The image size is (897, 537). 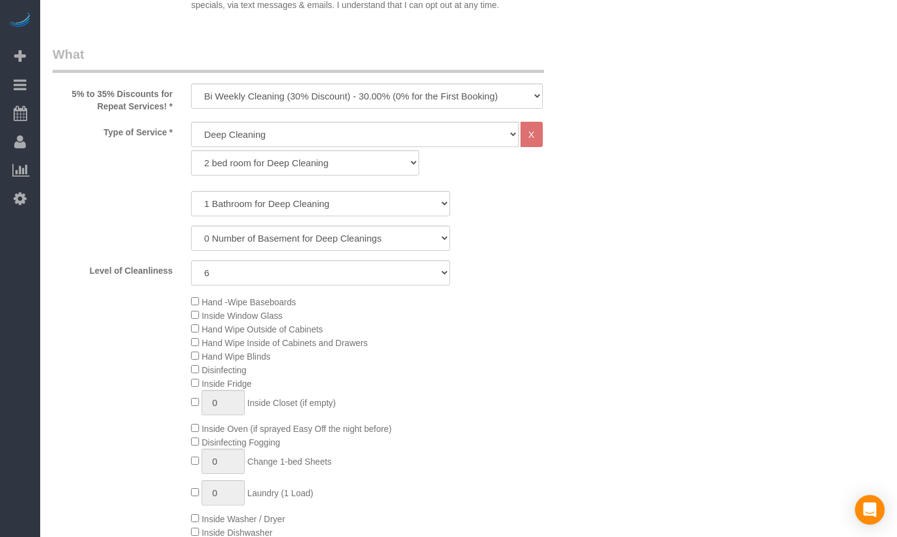 What do you see at coordinates (284, 343) in the screenshot?
I see `span: Hand Wipe Inside of Cabinets and Drawers` at bounding box center [284, 343].